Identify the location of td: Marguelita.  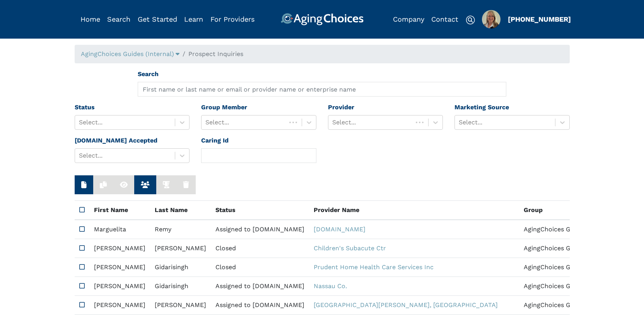
(120, 230).